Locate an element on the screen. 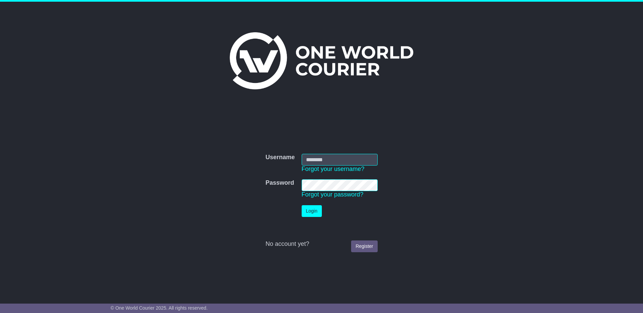 This screenshot has height=313, width=643. img: One World is located at coordinates (321, 61).